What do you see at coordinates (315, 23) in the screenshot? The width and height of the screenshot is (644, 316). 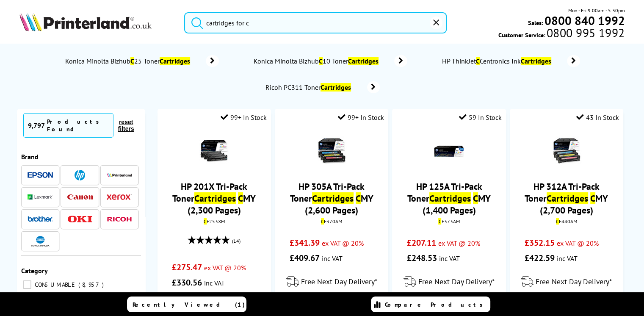 I see `input: Search product or brand` at bounding box center [315, 23].